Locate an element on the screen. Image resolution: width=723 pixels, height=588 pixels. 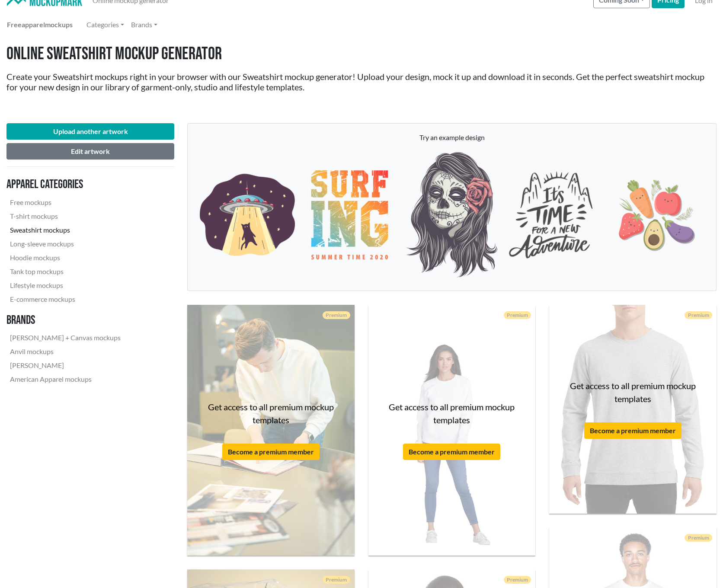
button: Edit artwork is located at coordinates (90, 151).